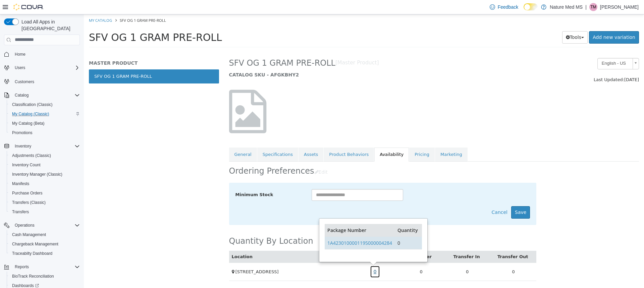  I want to click on span: Minimum Stock, so click(170, 180).